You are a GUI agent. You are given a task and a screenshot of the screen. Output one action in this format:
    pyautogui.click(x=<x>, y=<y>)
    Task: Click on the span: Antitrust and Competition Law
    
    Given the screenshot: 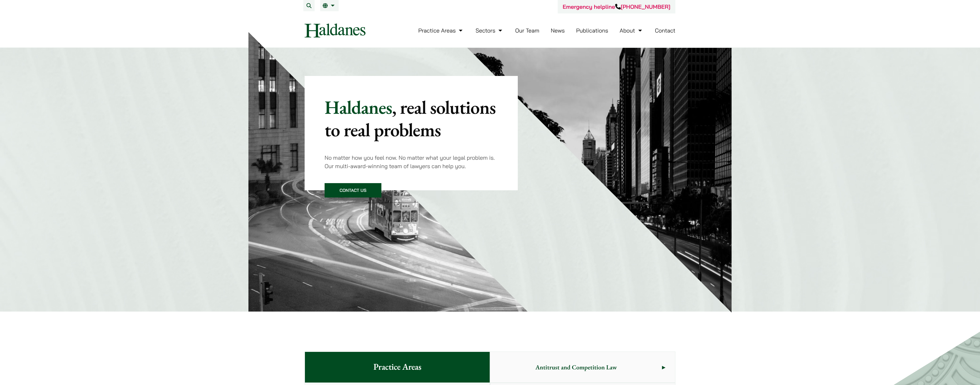 What is the action you would take?
    pyautogui.click(x=576, y=367)
    